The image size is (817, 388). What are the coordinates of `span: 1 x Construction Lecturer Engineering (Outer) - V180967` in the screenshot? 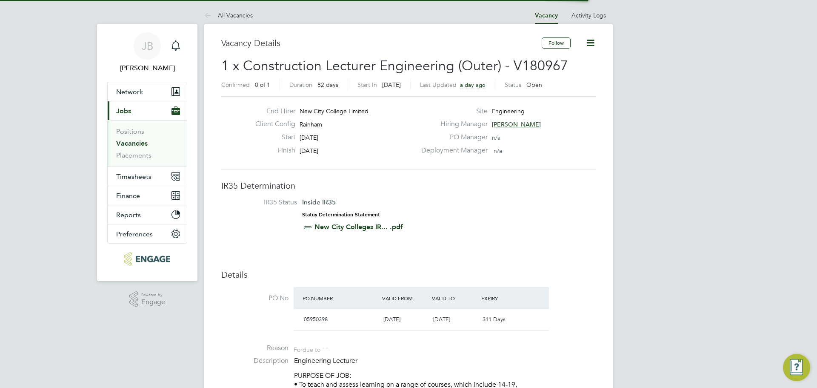 It's located at (394, 66).